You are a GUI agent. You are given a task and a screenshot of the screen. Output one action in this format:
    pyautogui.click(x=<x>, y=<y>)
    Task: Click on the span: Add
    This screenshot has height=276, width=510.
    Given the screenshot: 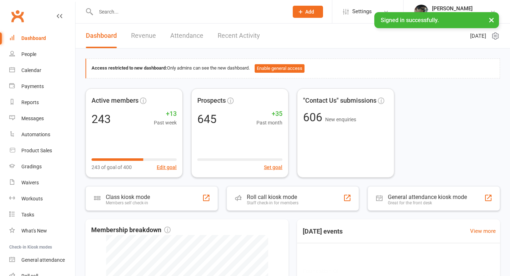 What is the action you would take?
    pyautogui.click(x=309, y=12)
    